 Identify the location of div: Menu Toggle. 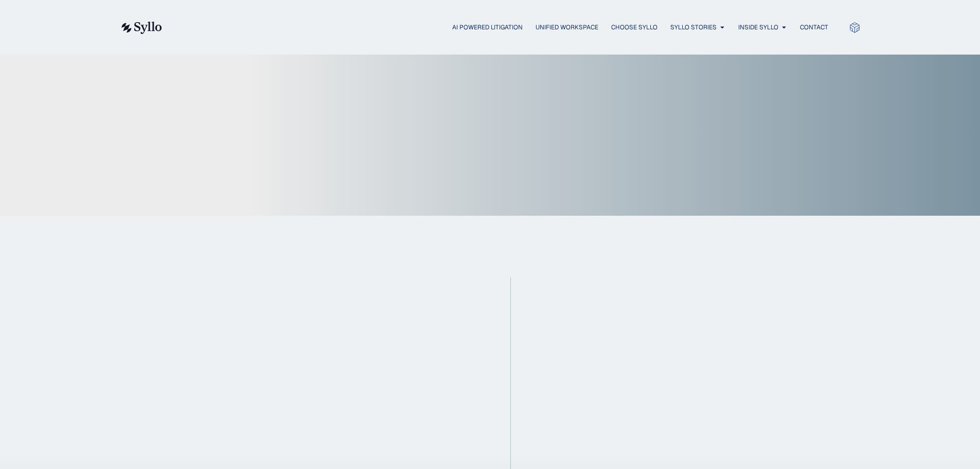
(505, 27).